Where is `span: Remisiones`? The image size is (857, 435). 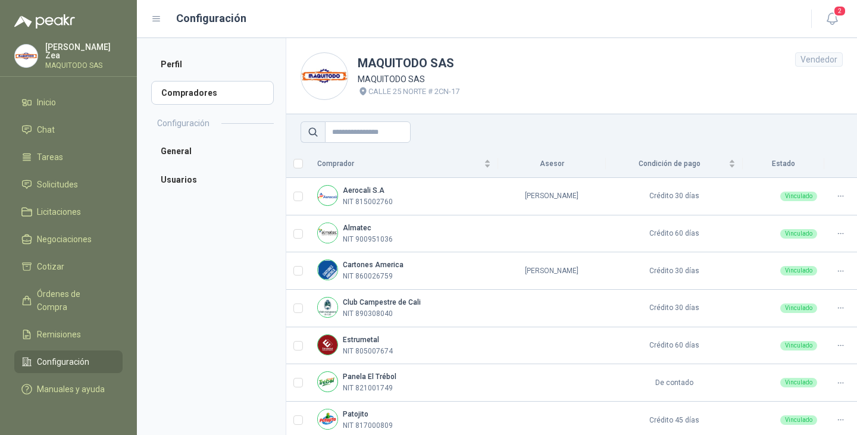 span: Remisiones is located at coordinates (59, 334).